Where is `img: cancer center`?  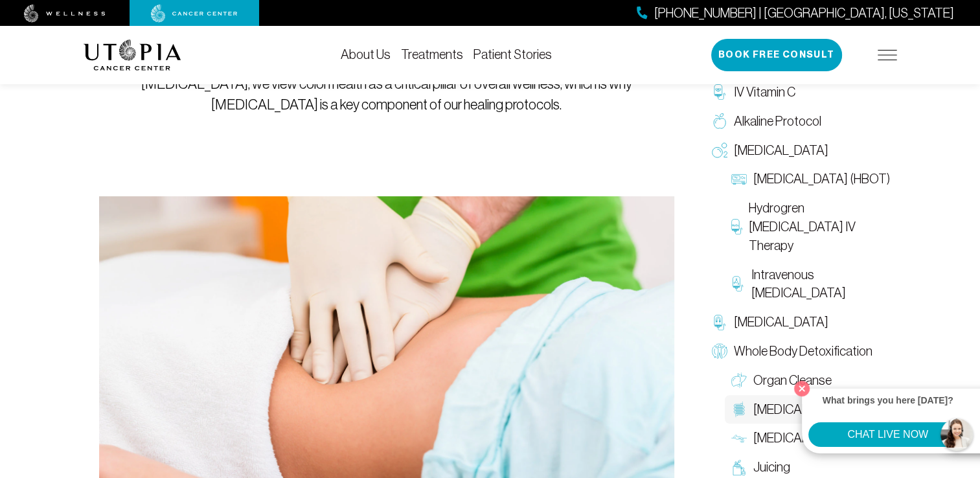
img: cancer center is located at coordinates (194, 13).